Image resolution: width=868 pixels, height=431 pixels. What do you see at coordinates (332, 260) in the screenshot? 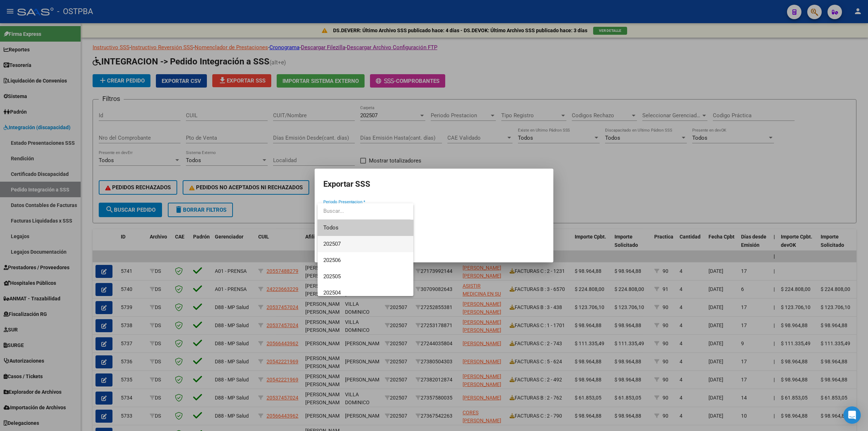
I see `span: 202506` at bounding box center [332, 260].